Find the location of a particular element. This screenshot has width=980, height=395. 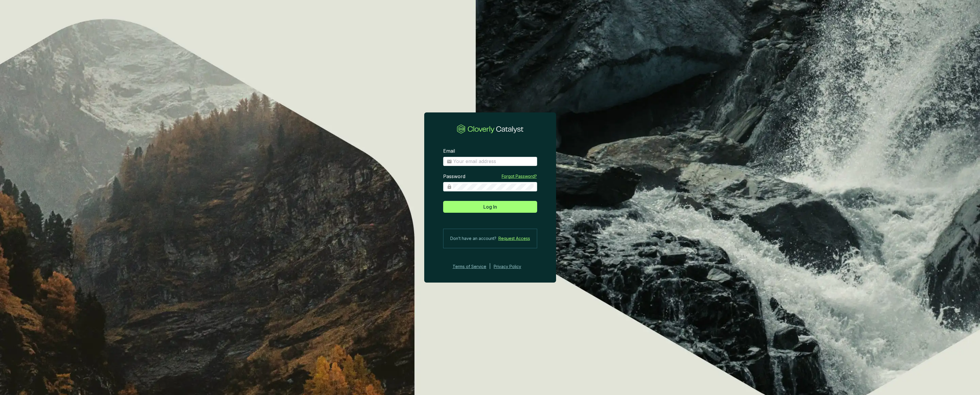

label: Password is located at coordinates (454, 177).